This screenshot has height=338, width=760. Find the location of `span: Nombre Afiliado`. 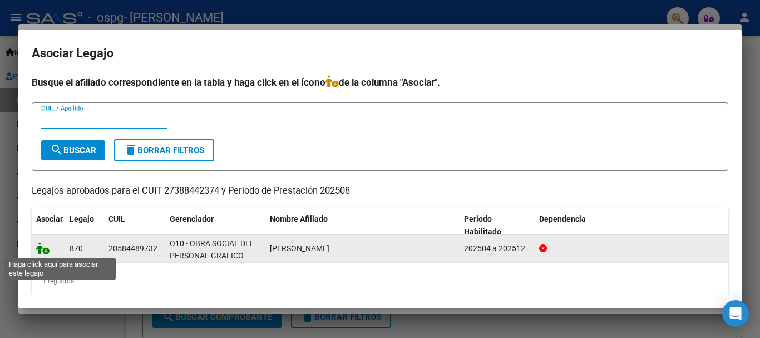

span: Nombre Afiliado is located at coordinates (299, 219).